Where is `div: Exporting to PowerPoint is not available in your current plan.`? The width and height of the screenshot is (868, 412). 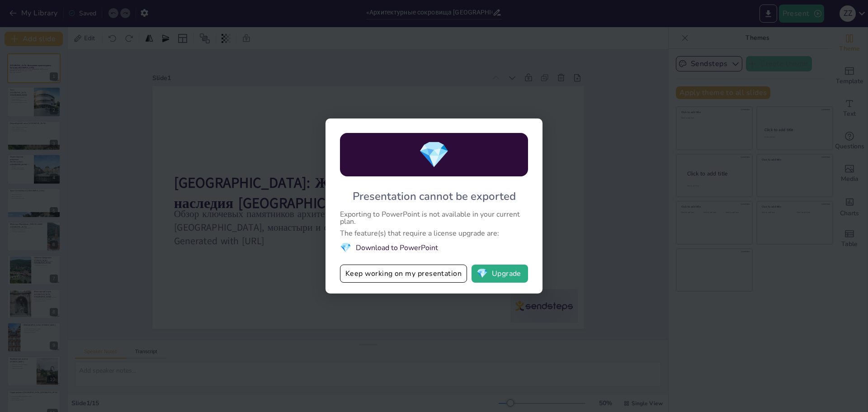 div: Exporting to PowerPoint is not available in your current plan. is located at coordinates (434, 218).